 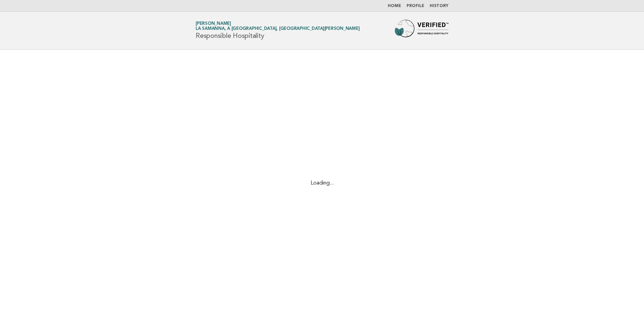 What do you see at coordinates (415, 6) in the screenshot?
I see `a: Profile` at bounding box center [415, 6].